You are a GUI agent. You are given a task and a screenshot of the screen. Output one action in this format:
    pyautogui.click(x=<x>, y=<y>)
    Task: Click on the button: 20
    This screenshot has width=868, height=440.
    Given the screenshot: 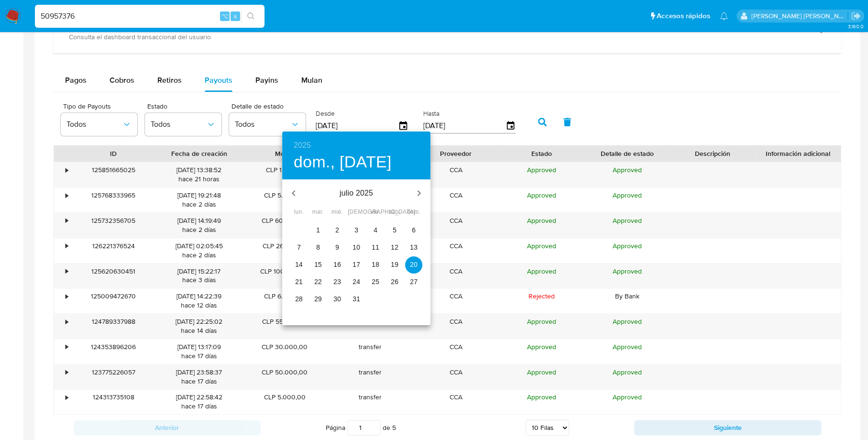 What is the action you would take?
    pyautogui.click(x=414, y=265)
    